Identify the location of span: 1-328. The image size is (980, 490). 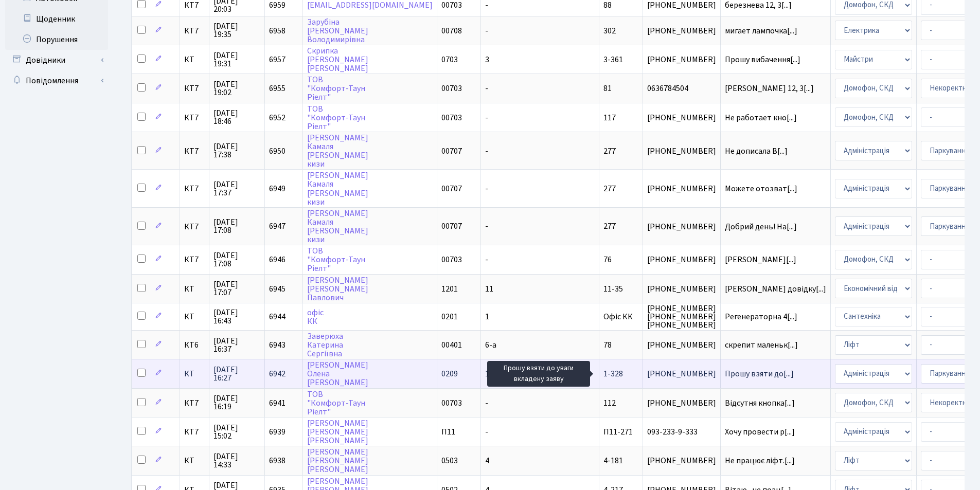
(613, 373).